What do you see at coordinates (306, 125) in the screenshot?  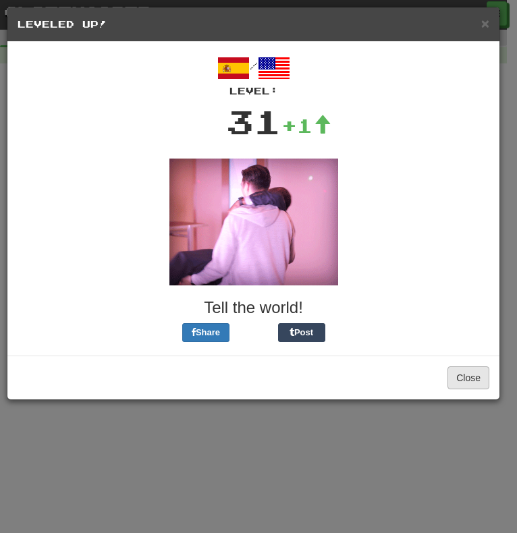 I see `div: +1` at bounding box center [306, 125].